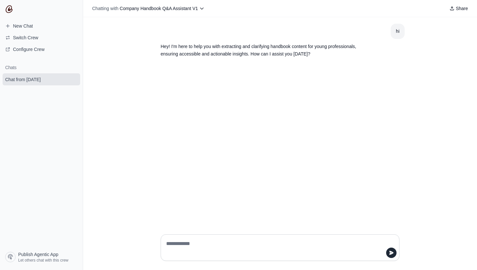 The height and width of the screenshot is (270, 477). I want to click on span: Switch Crew, so click(26, 38).